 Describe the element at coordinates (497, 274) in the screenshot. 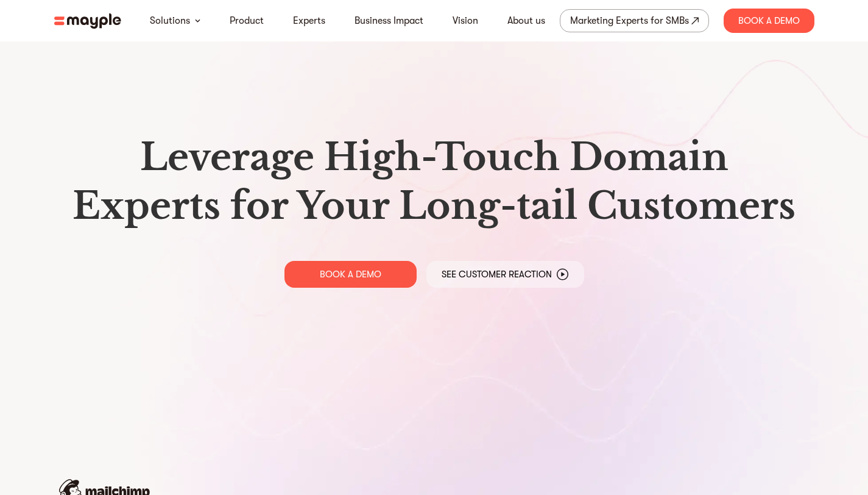

I see `p: See Customer Reaction` at that location.